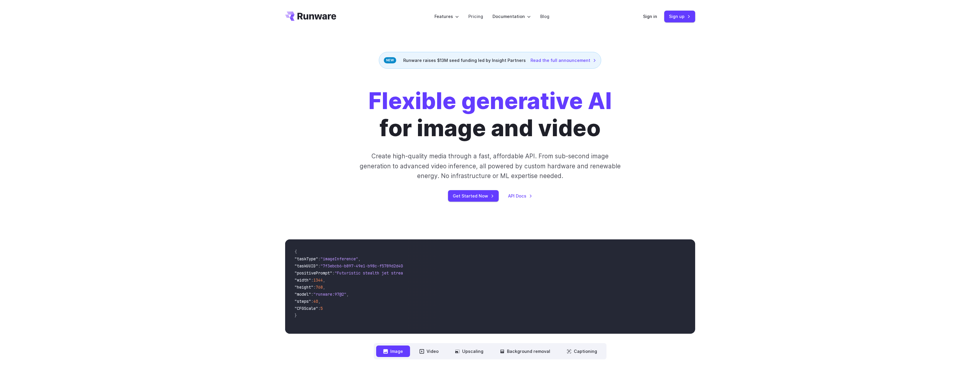  Describe the element at coordinates (525, 351) in the screenshot. I see `button: Background removal` at that location.